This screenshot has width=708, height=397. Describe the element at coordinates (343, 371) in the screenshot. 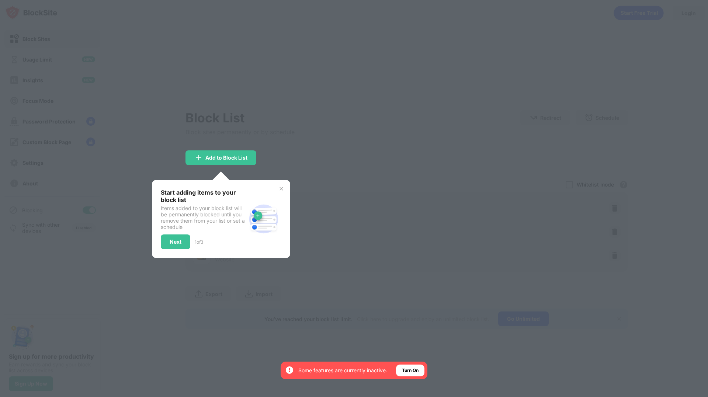

I see `div: Some features are currently inactive.` at that location.